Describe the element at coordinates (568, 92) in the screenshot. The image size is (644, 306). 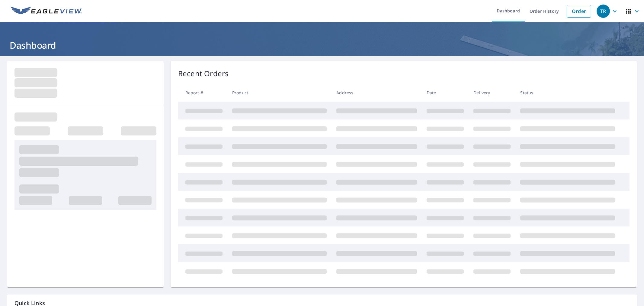
I see `th: Status` at that location.